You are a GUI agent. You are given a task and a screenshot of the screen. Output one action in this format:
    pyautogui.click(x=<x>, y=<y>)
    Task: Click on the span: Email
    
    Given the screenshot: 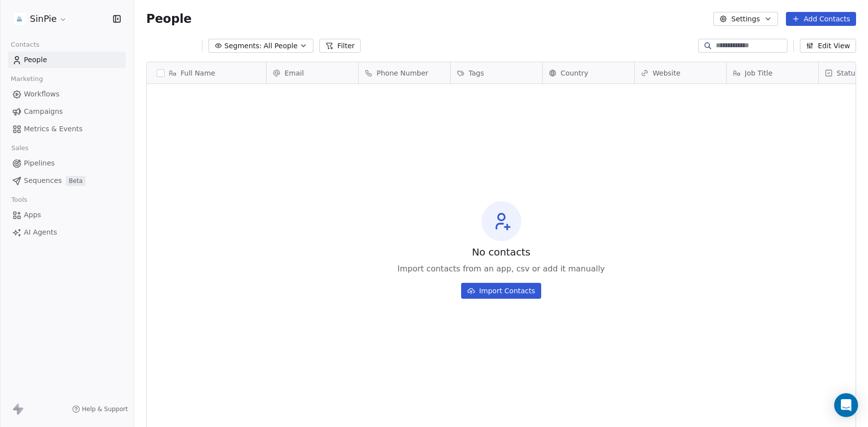 What is the action you would take?
    pyautogui.click(x=294, y=73)
    